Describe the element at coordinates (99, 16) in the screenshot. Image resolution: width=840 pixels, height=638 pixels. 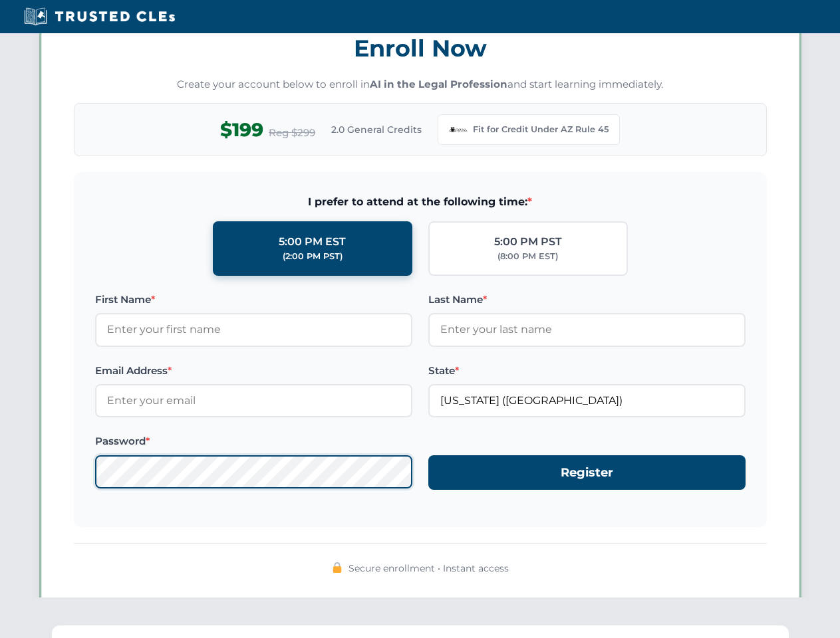
I see `img: Trusted CLEs` at that location.